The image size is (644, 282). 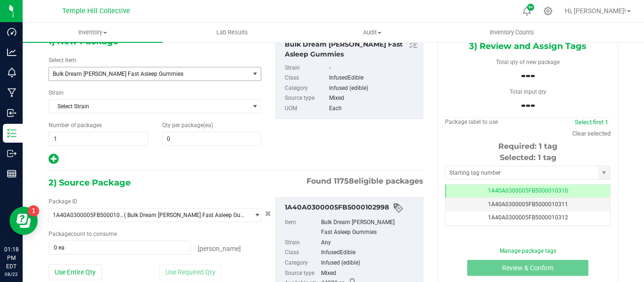 What do you see at coordinates (522, 173) in the screenshot?
I see `input: Starting tag number` at bounding box center [522, 173].